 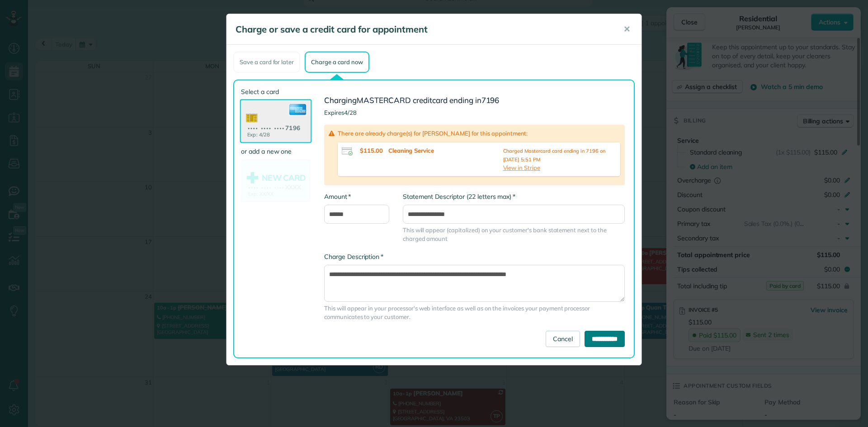 What do you see at coordinates (354, 257) in the screenshot?
I see `label: Charge Description` at bounding box center [354, 257].